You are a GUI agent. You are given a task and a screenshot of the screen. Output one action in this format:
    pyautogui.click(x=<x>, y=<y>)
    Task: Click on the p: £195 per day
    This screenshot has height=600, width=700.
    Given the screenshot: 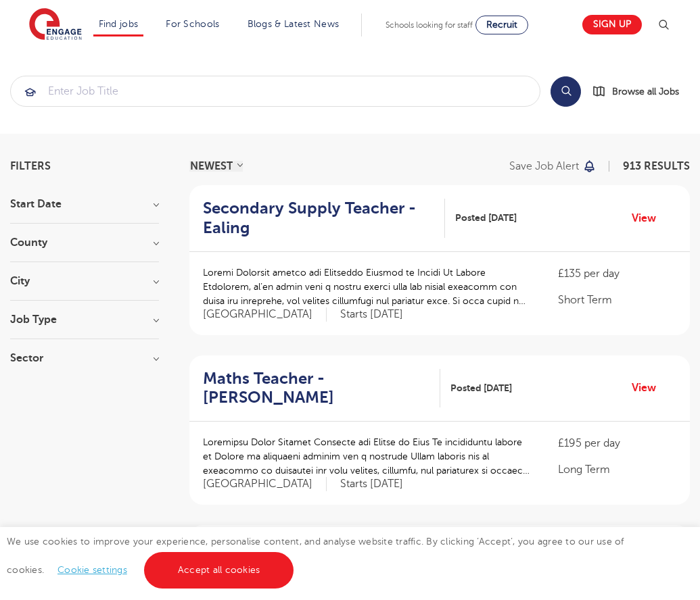 What is the action you would take?
    pyautogui.click(x=617, y=443)
    